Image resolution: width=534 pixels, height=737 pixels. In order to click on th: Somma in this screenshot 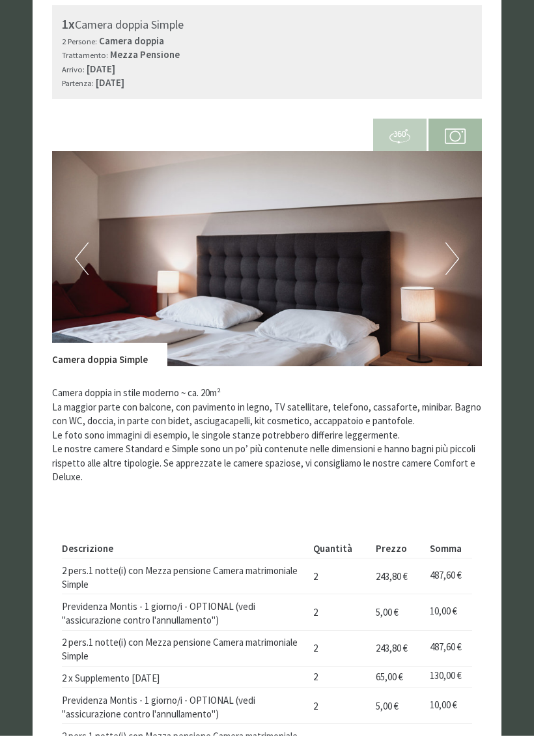, I will do `click(448, 549)`.